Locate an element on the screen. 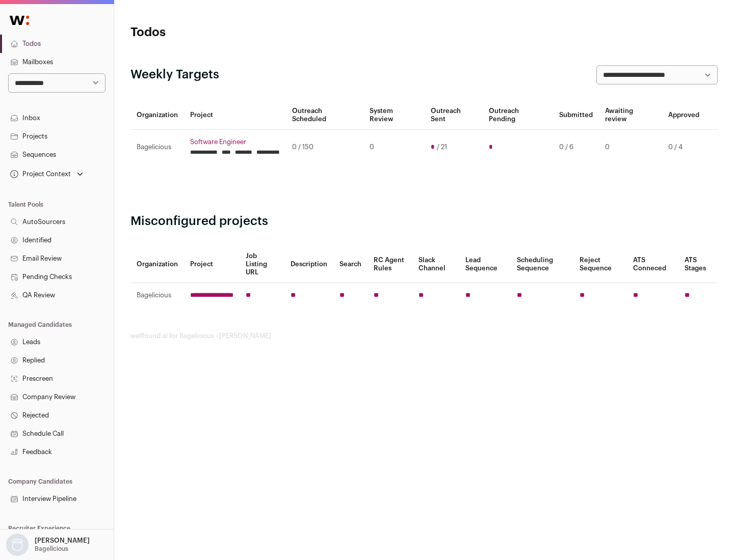 The width and height of the screenshot is (734, 560). p: Bagelicious is located at coordinates (52, 549).